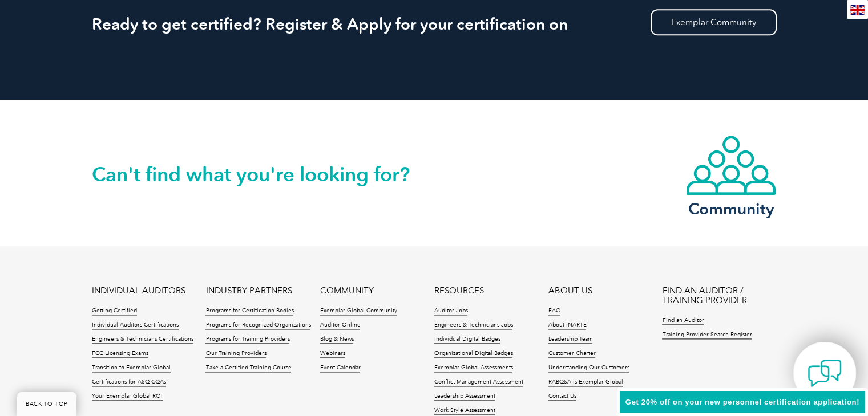 The height and width of the screenshot is (416, 868). Describe the element at coordinates (129, 383) in the screenshot. I see `a: Certifications for ASQ CQAs` at that location.